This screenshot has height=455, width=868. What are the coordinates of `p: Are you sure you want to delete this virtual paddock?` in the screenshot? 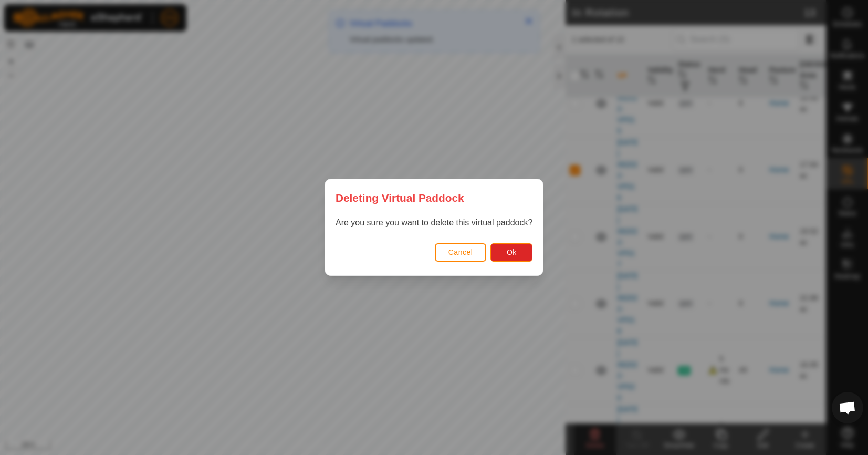 It's located at (434, 223).